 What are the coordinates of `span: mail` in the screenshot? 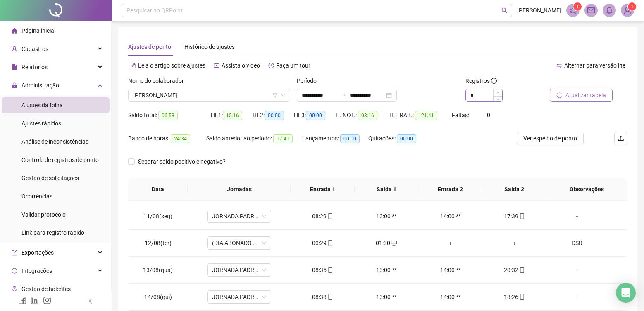 It's located at (592, 11).